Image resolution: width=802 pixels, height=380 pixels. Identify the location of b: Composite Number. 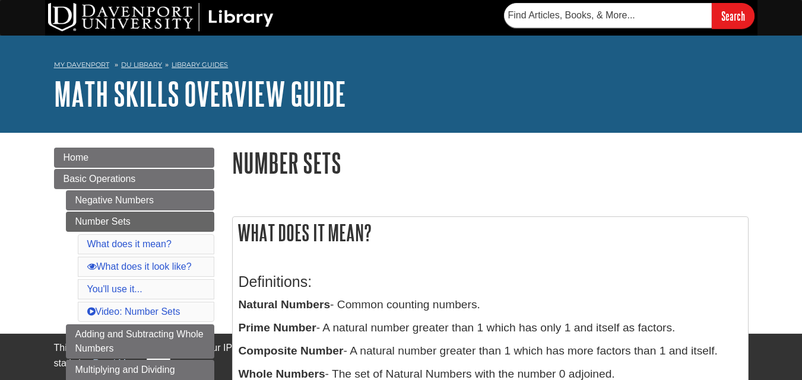
(291, 351).